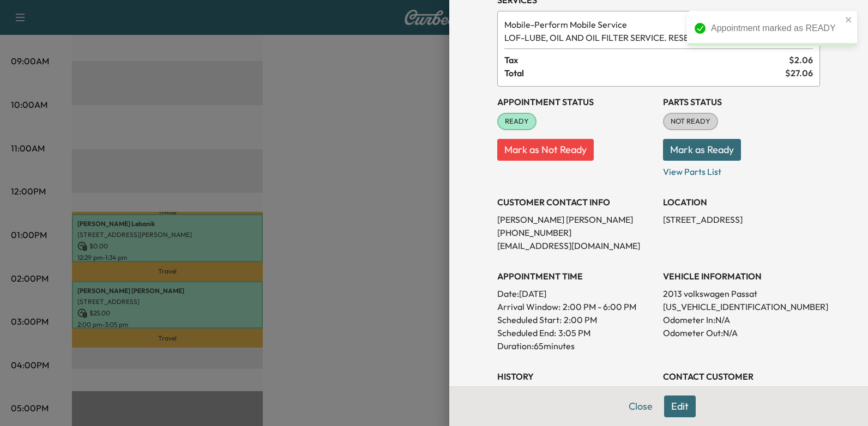  Describe the element at coordinates (742, 333) in the screenshot. I see `p: Odometer Out: N/A` at that location.